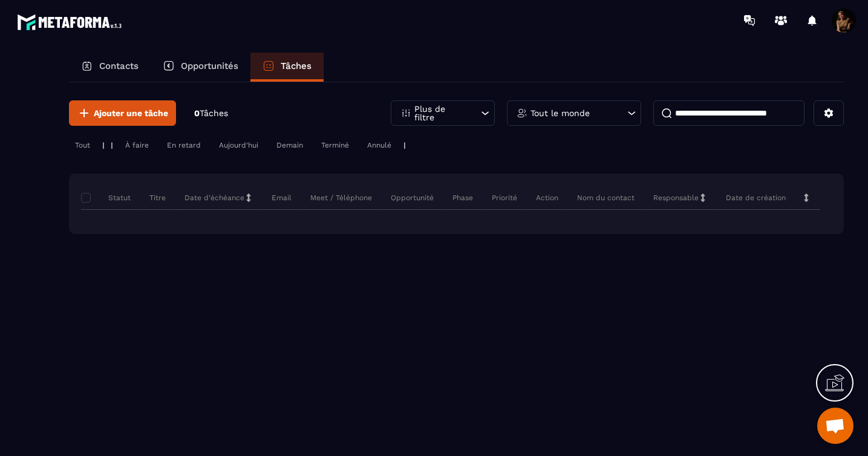  I want to click on p: Email, so click(282, 198).